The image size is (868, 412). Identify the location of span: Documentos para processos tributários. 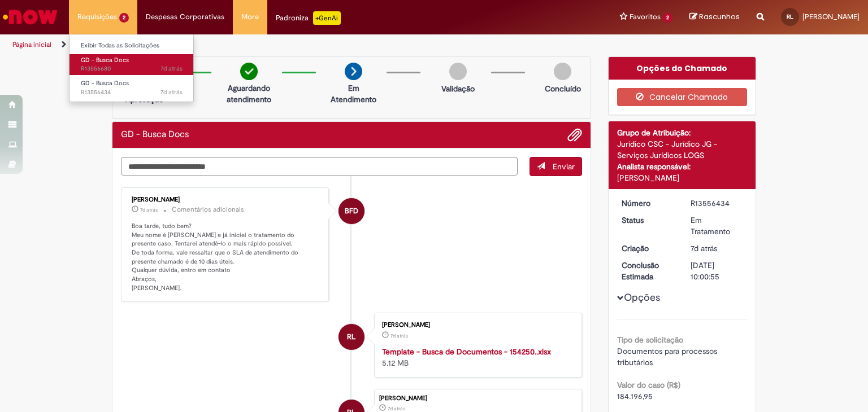
(668, 357).